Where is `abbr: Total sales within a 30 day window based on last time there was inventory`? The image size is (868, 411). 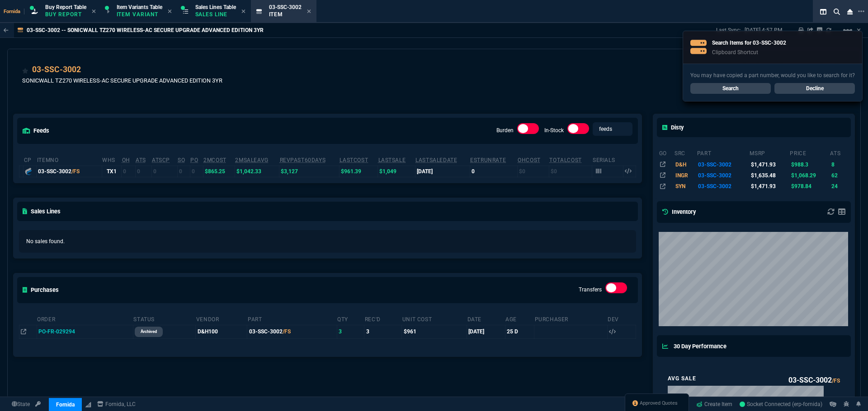 abbr: Total sales within a 30 day window based on last time there was inventory is located at coordinates (488, 161).